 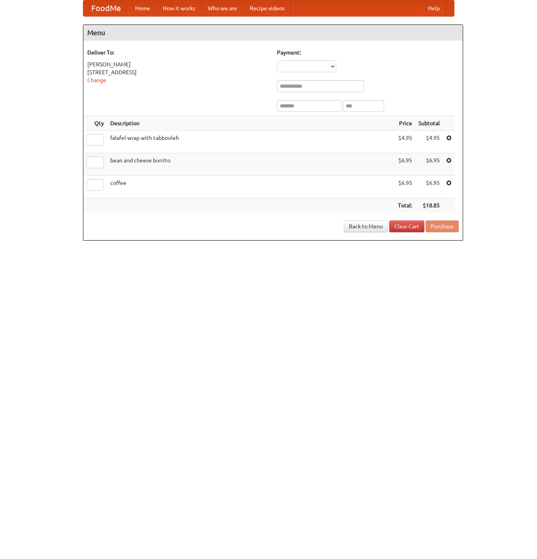 I want to click on td: bean and cheese burrito, so click(x=251, y=164).